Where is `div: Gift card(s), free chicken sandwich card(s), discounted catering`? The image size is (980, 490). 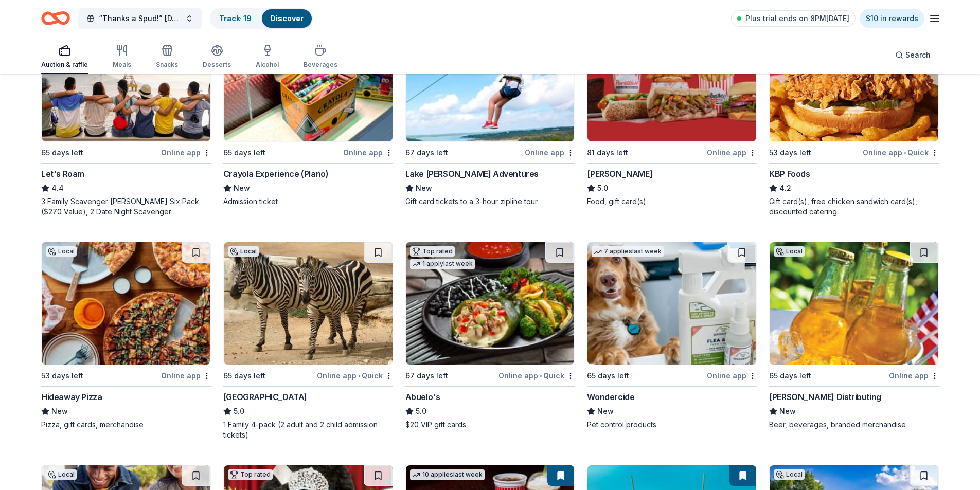 div: Gift card(s), free chicken sandwich card(s), discounted catering is located at coordinates (854, 206).